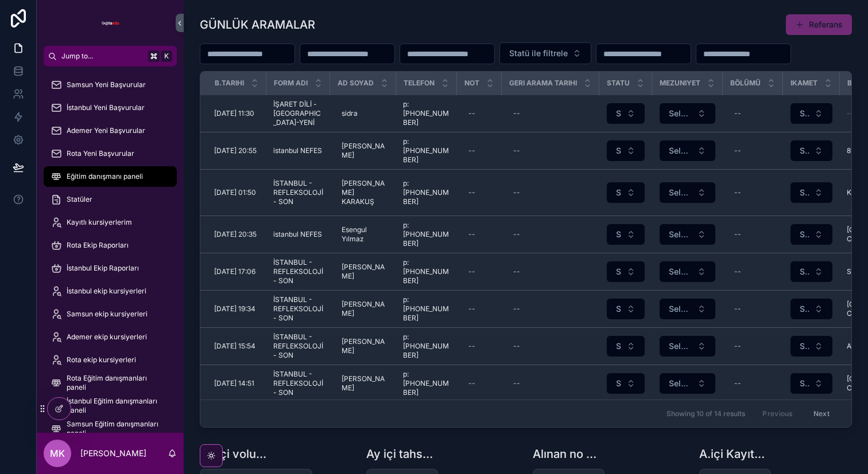 The height and width of the screenshot is (474, 868). Describe the element at coordinates (105, 177) in the screenshot. I see `span: Eğitim danışmanı paneli` at that location.